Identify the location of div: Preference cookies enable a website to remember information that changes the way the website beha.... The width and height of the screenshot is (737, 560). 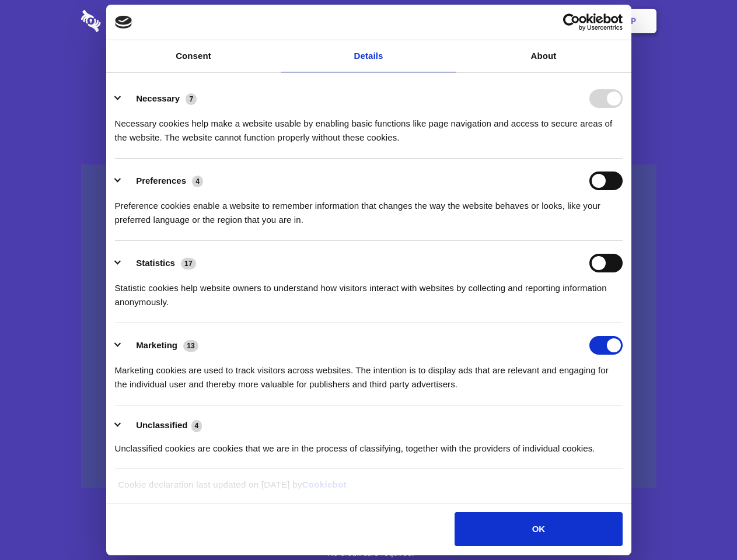
(368, 208).